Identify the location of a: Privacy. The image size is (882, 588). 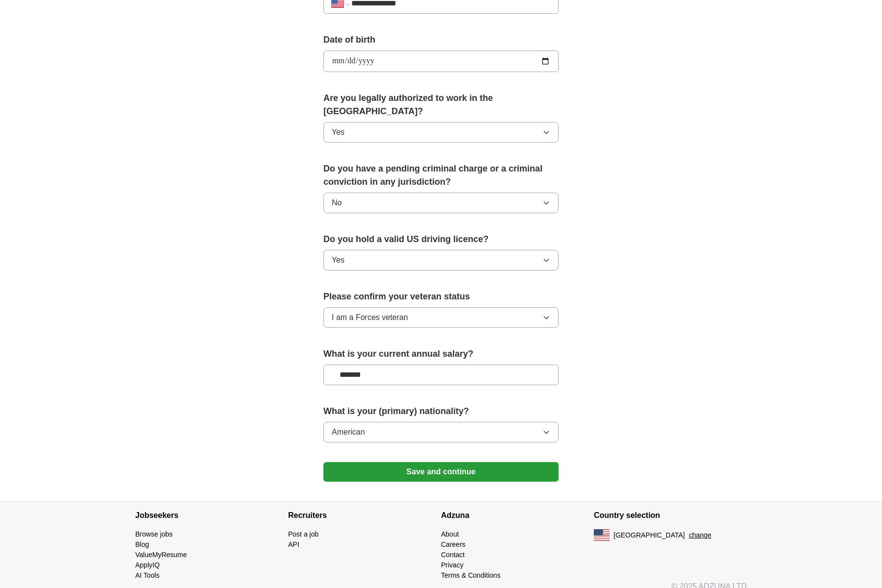
(452, 564).